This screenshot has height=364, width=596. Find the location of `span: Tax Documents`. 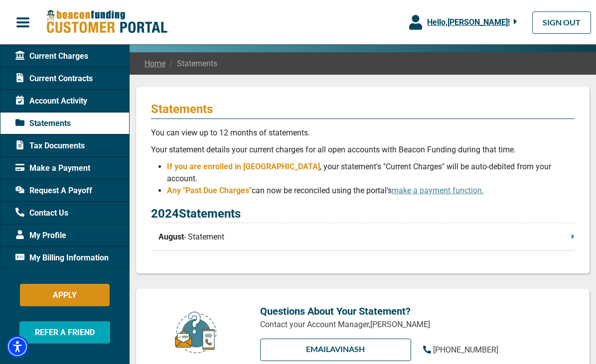

span: Tax Documents is located at coordinates (50, 146).